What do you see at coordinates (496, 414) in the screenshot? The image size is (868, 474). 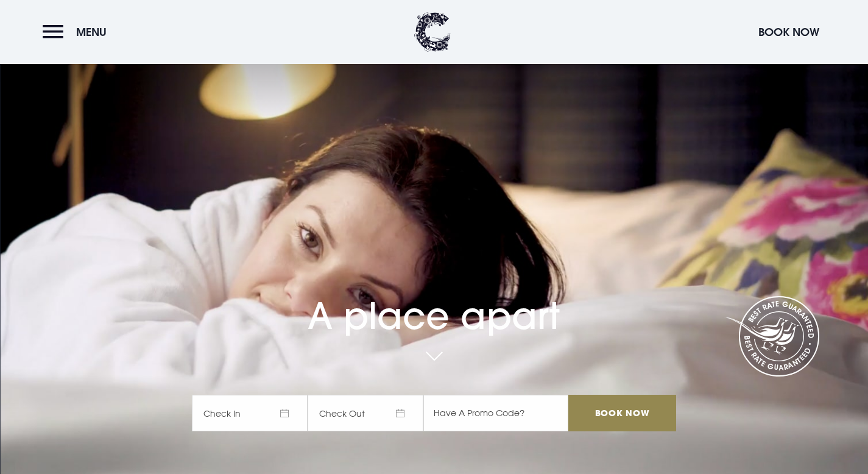 I see `input: Have A Promo Code?` at bounding box center [496, 414].